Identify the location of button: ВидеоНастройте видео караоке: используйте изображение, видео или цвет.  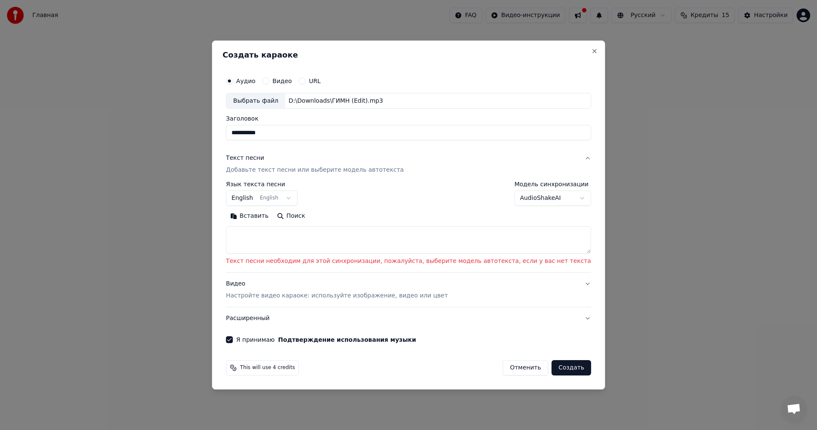
(409, 289).